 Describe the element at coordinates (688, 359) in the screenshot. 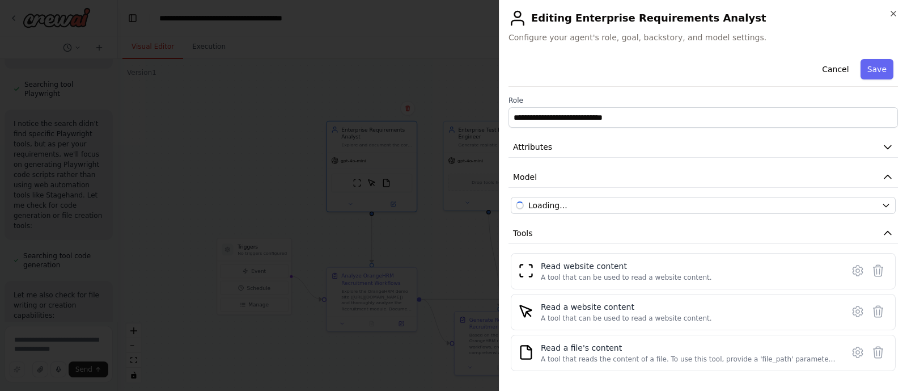

I see `div: A tool that reads the content of a file. To use this tool, provide a 'file_path' parameter with t...` at that location.